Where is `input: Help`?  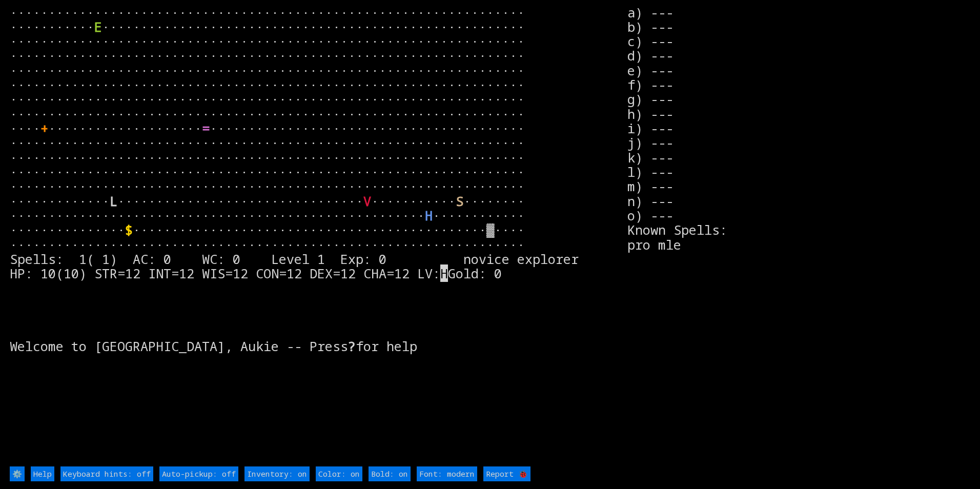 input: Help is located at coordinates (42, 473).